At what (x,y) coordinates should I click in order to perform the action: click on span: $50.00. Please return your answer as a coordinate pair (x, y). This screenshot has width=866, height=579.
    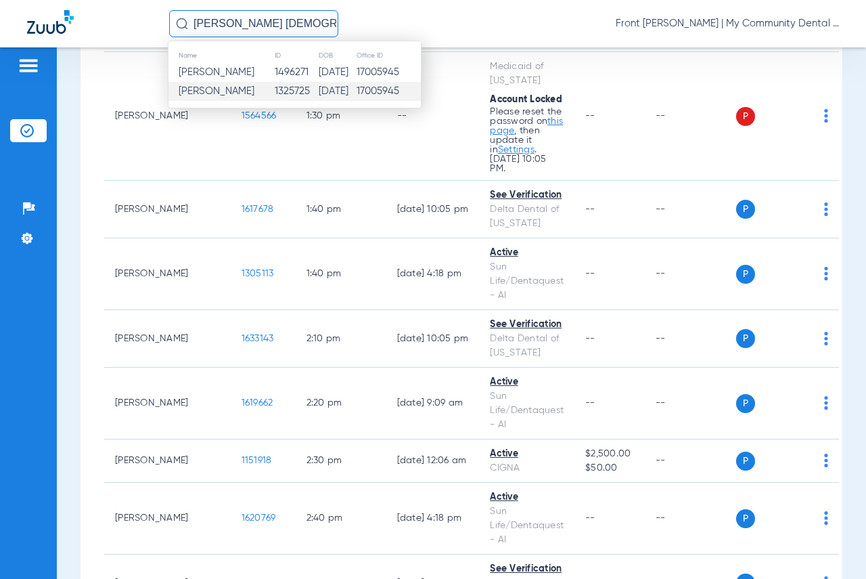
    Looking at the image, I should click on (610, 468).